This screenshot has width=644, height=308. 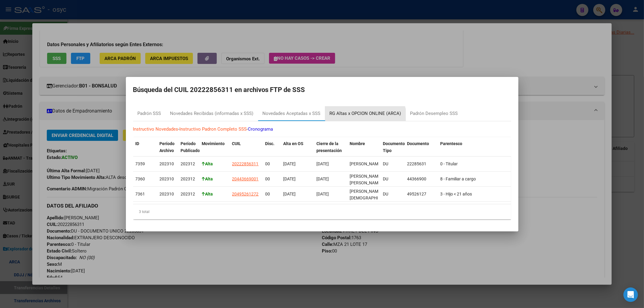 What do you see at coordinates (292, 114) in the screenshot?
I see `div: Novedades Aceptadas x SSS` at bounding box center [292, 114].